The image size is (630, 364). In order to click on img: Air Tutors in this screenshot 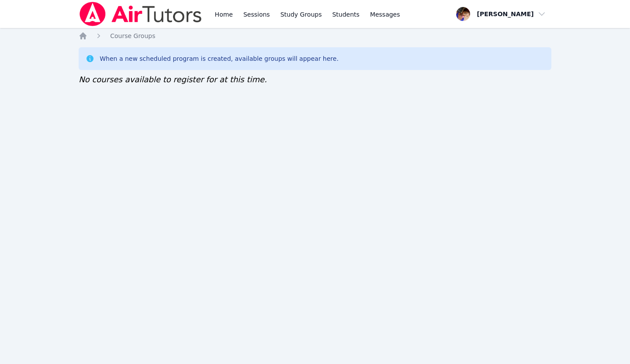, I will do `click(140, 14)`.